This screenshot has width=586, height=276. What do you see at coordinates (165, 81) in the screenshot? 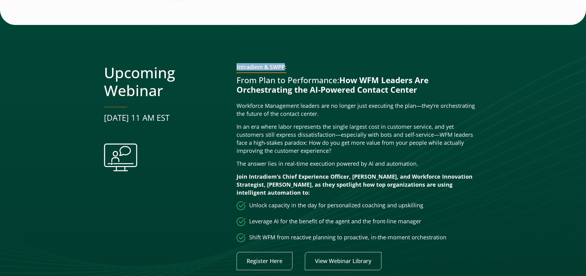
I see `h2: Upcoming Webinar` at bounding box center [165, 81].